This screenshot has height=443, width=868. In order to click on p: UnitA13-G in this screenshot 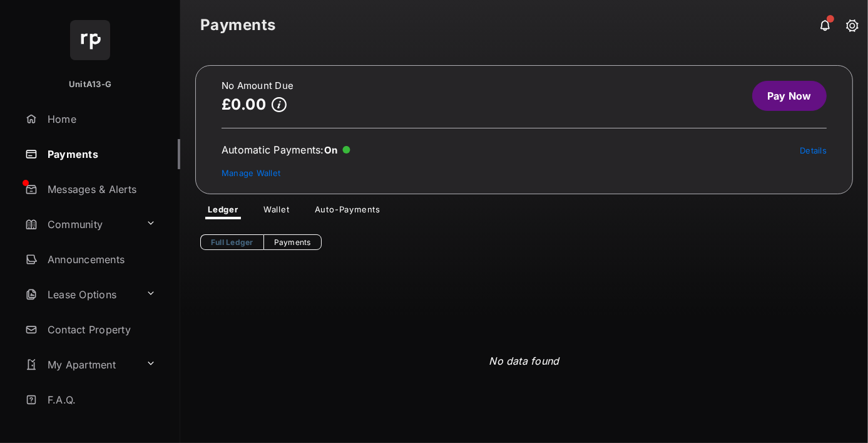, I will do `click(90, 85)`.